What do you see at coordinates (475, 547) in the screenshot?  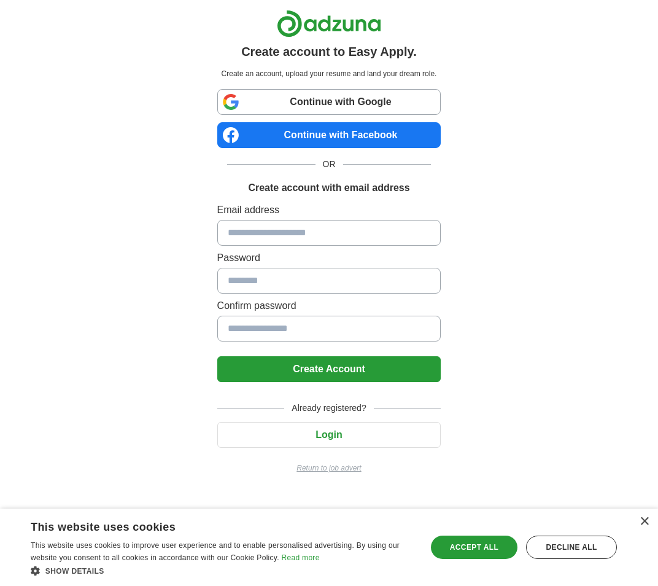 I see `div: Accept all` at bounding box center [475, 547].